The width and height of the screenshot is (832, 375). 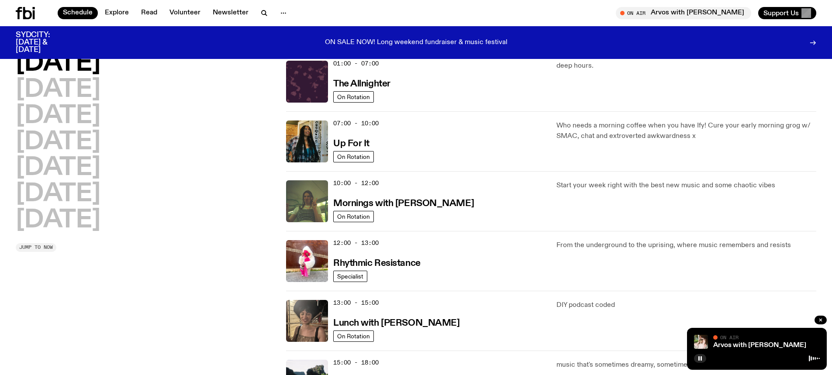 What do you see at coordinates (307, 261) in the screenshot?
I see `img: Attu crouches on gravel in front of a brown wall. They are wearing a white fur coat with a hood, ...` at bounding box center [307, 261].